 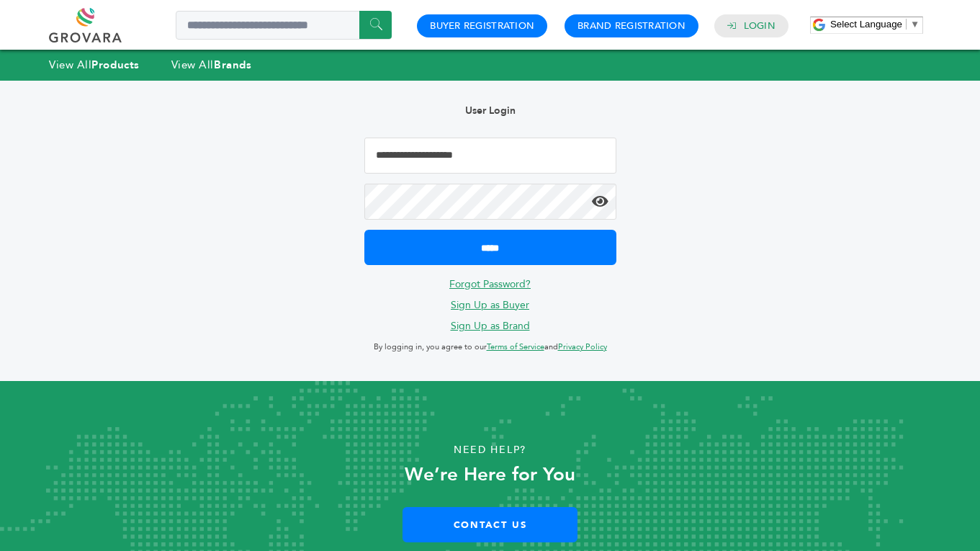 What do you see at coordinates (490, 325) in the screenshot?
I see `a: Sign Up as Brand` at bounding box center [490, 325].